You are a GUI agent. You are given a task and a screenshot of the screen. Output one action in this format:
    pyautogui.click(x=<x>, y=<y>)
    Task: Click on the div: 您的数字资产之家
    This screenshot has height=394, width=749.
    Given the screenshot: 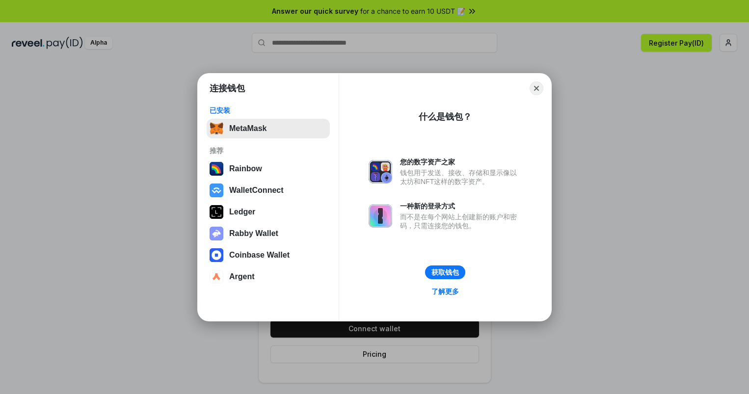 What is the action you would take?
    pyautogui.click(x=461, y=162)
    